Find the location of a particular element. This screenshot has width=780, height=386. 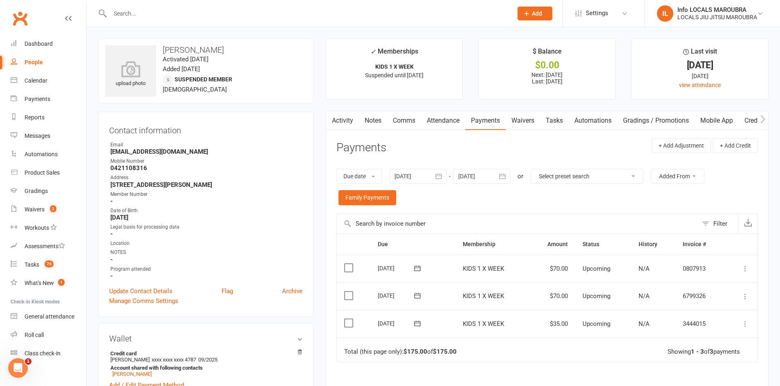

a: Mobile App is located at coordinates (717, 121).